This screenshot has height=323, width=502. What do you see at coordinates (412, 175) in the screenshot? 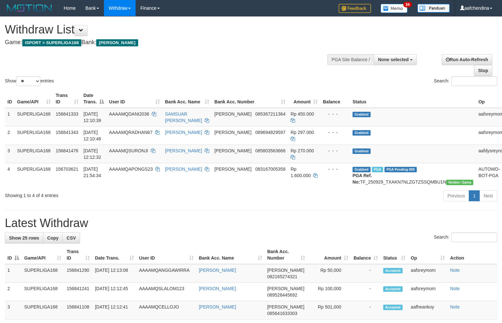
I see `td: TF_250929_TXAKN7NLZGTZSSQMBU1N` at bounding box center [412, 175].